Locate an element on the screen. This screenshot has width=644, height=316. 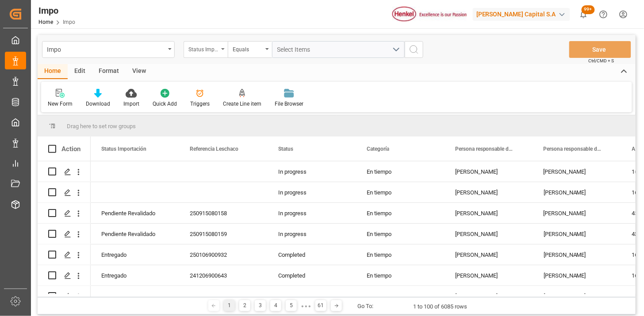
div: 5 is located at coordinates (291, 305).